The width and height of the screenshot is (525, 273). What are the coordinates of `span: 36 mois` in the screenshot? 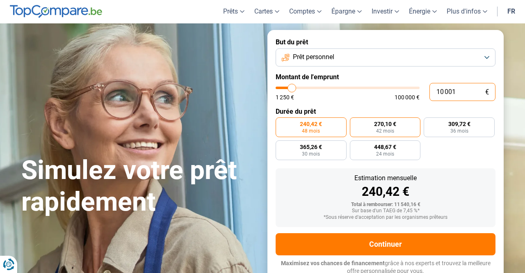 It's located at (459, 131).